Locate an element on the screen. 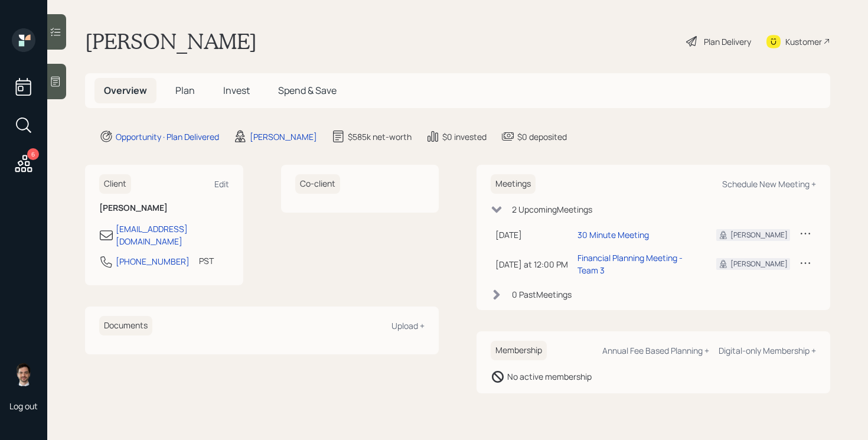 This screenshot has height=440, width=868. div: $585k net-worth is located at coordinates (380, 137).